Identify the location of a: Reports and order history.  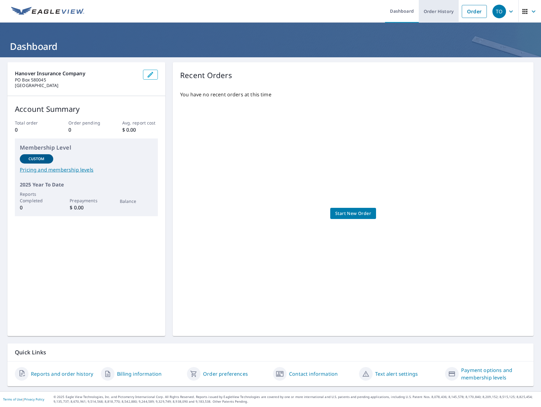
(62, 373).